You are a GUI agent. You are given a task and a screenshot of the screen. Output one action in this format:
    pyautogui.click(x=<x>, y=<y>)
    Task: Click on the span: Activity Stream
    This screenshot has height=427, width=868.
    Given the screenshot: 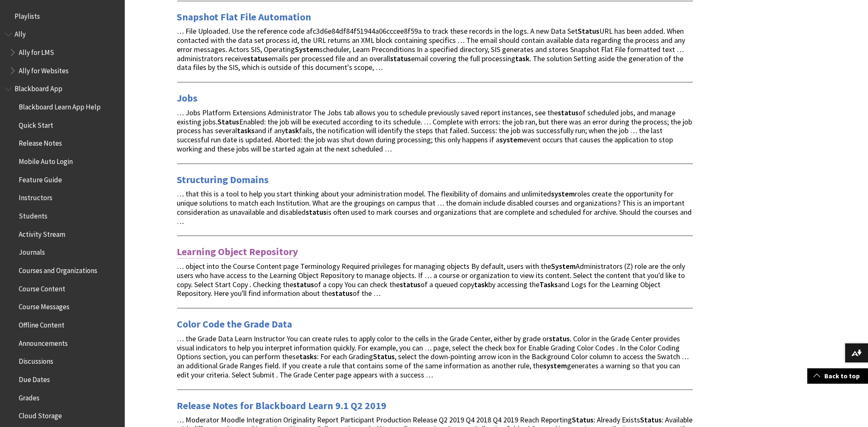 What is the action you would take?
    pyautogui.click(x=42, y=233)
    